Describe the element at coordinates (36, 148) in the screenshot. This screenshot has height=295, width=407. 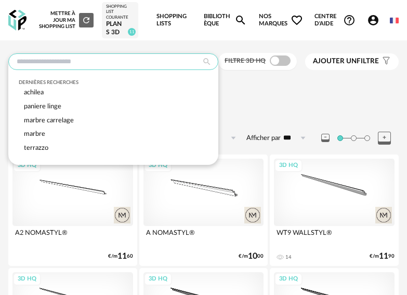
I see `span: terrazzo` at that location.